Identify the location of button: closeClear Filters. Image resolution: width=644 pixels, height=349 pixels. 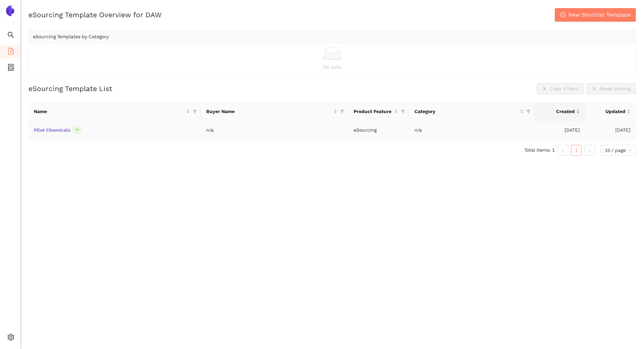
(560, 89).